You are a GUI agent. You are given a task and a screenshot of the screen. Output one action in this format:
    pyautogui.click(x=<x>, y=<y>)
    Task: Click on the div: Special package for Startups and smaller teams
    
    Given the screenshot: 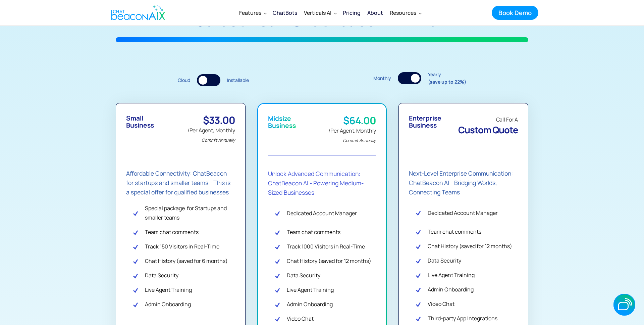 What is the action you would take?
    pyautogui.click(x=190, y=213)
    